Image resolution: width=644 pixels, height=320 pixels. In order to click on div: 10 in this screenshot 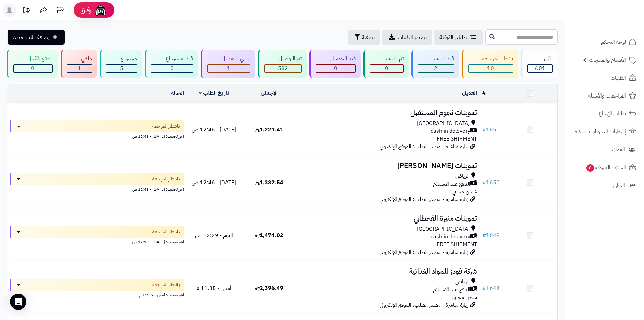, I will do `click(491, 68)`.